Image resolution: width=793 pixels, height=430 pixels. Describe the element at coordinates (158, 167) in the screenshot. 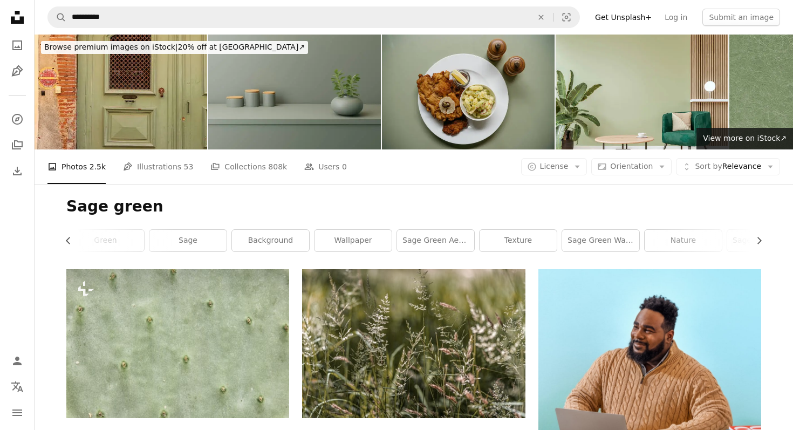

I see `a: Illustrations 53` at that location.